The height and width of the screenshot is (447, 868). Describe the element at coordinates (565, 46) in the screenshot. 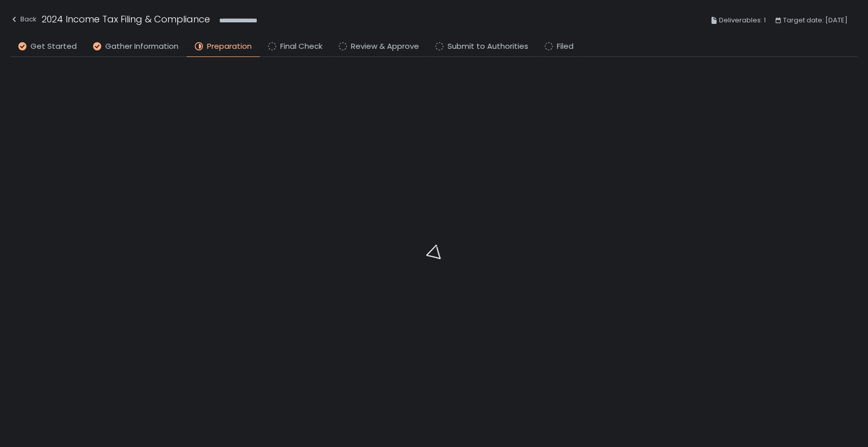

I see `span: Filed` at that location.